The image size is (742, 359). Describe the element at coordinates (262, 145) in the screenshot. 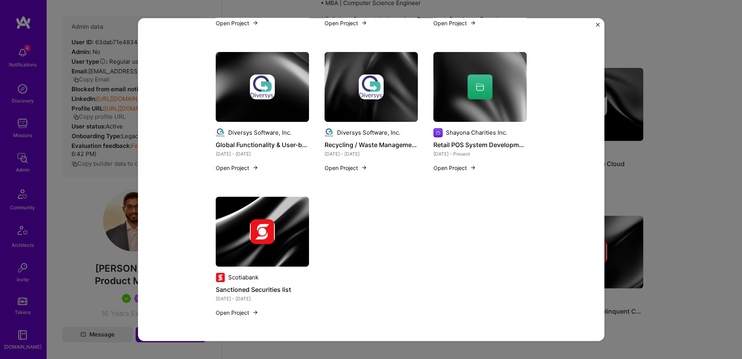

I see `h4: Global Functionality & User-based license model` at that location.